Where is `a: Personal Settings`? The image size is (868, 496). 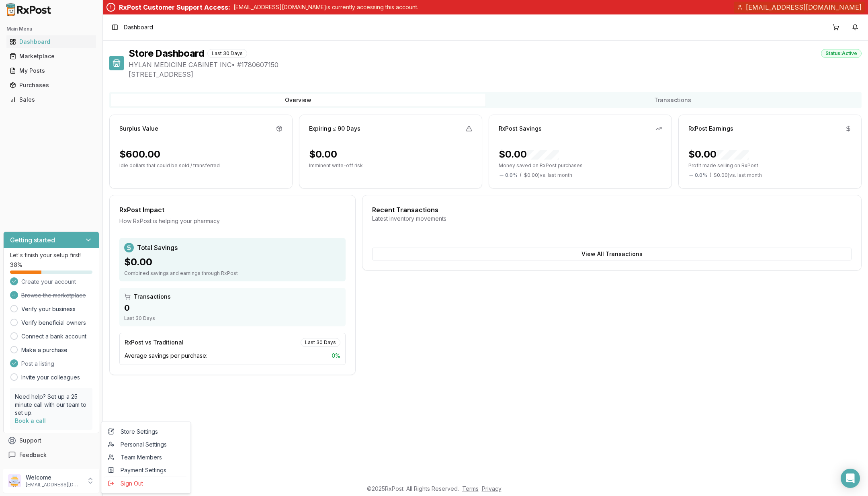 a: Personal Settings is located at coordinates (146, 444).